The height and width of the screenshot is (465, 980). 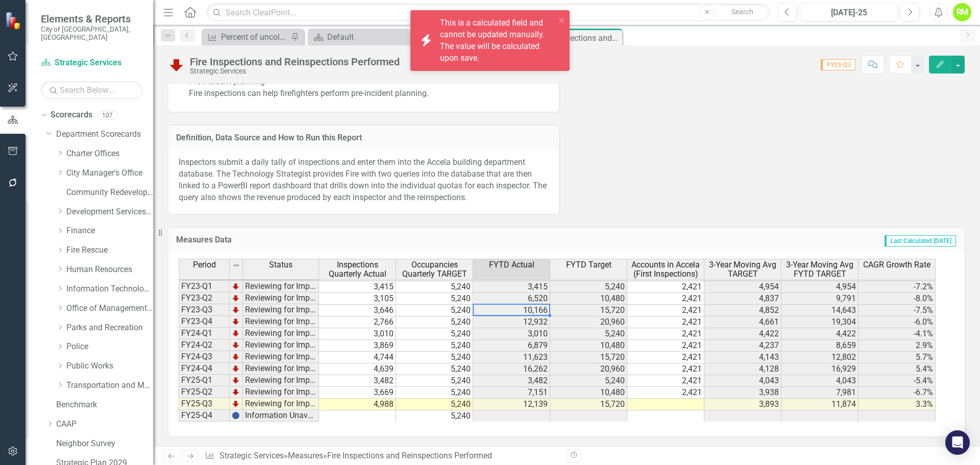 What do you see at coordinates (110, 328) in the screenshot?
I see `a: Parks and Recreation` at bounding box center [110, 328].